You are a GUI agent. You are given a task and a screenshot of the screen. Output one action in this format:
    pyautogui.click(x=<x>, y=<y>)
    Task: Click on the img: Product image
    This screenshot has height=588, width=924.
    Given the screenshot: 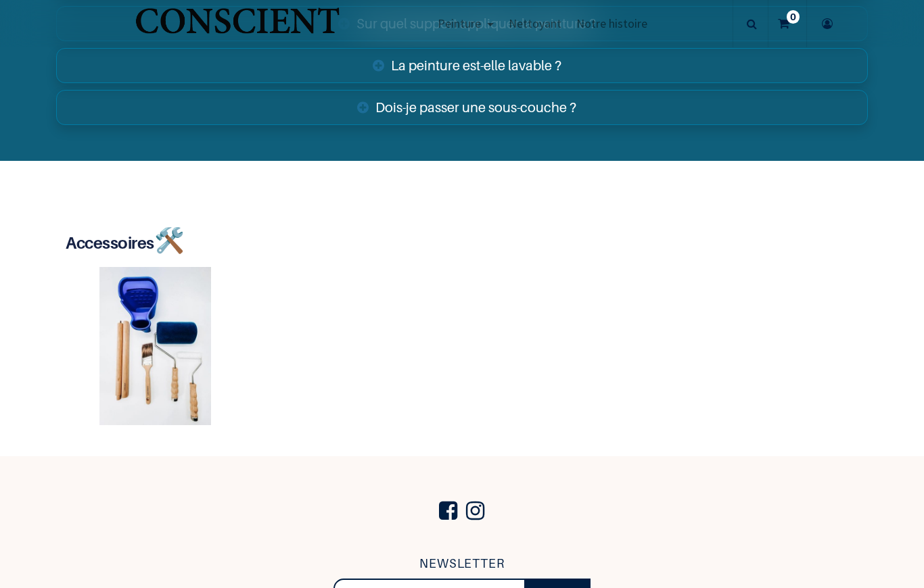 What is the action you would take?
    pyautogui.click(x=155, y=346)
    